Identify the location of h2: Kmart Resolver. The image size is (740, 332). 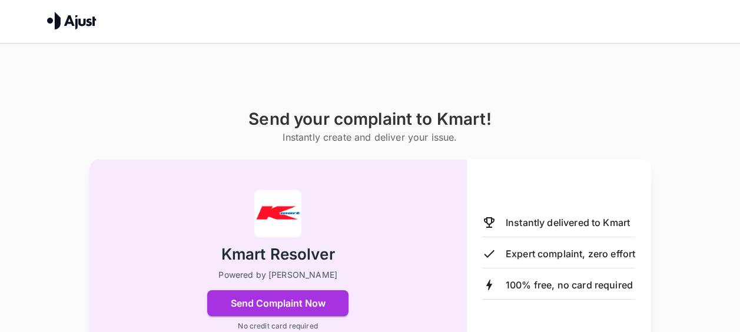
(278, 254).